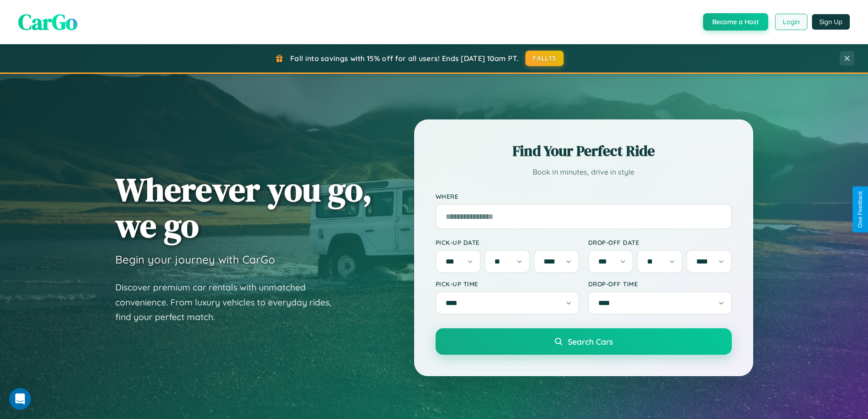 This screenshot has width=868, height=419. What do you see at coordinates (735, 22) in the screenshot?
I see `button: Become a Host` at bounding box center [735, 22].